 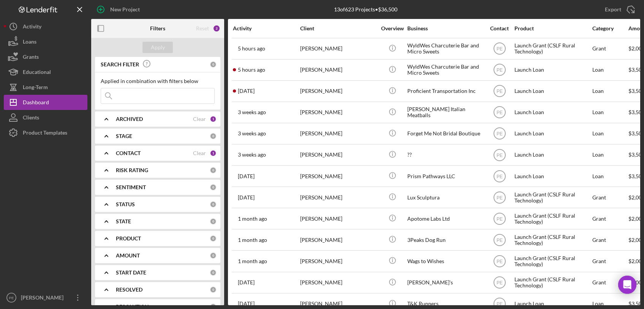 I want to click on b: CONTACT, so click(x=128, y=153).